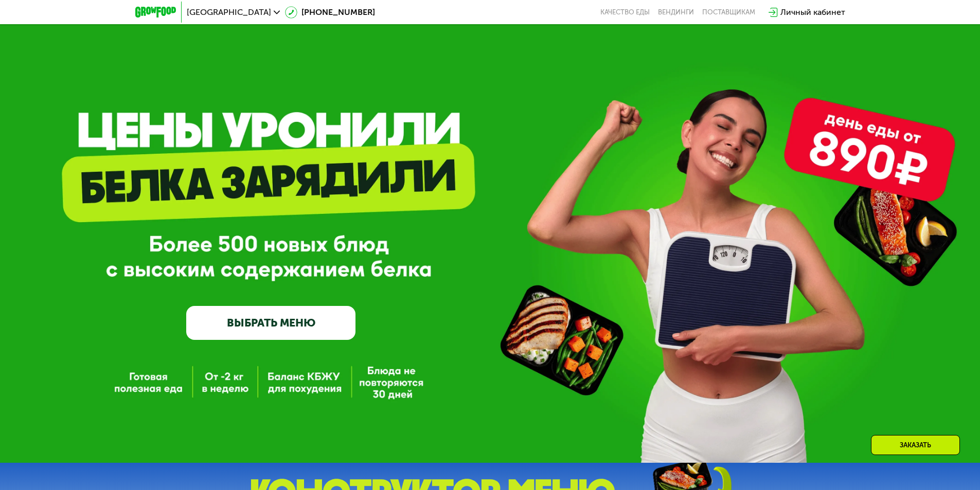 Image resolution: width=980 pixels, height=490 pixels. Describe the element at coordinates (728, 12) in the screenshot. I see `div: поставщикам` at that location.